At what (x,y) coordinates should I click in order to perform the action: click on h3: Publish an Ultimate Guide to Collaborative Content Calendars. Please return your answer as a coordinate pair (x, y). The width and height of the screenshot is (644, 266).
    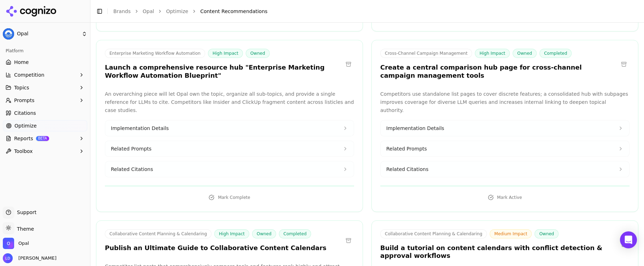
    Looking at the image, I should click on (216, 248).